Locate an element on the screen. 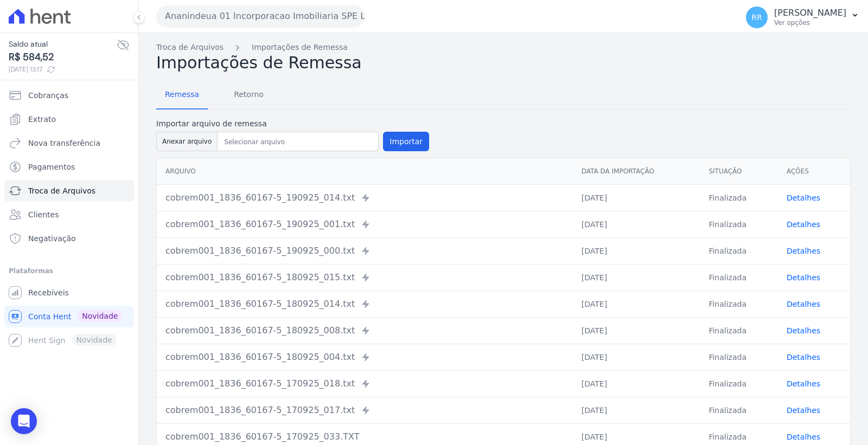 This screenshot has height=445, width=868. button: Anexar arquivo is located at coordinates (187, 142).